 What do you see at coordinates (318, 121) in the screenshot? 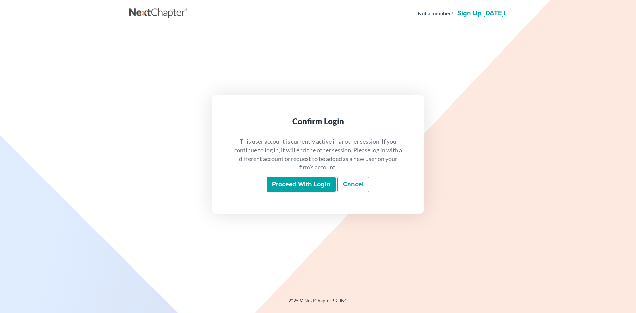
I see `div: Confirm Login` at bounding box center [318, 121].